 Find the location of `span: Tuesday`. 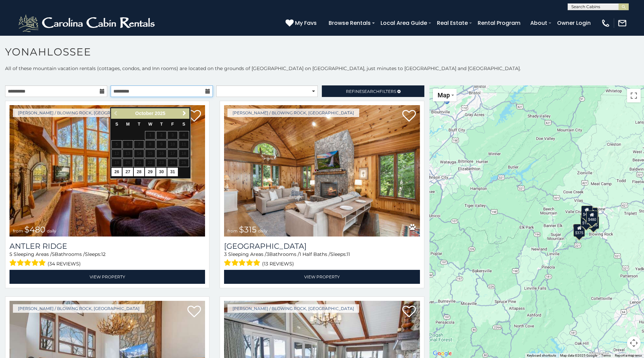

span: Tuesday is located at coordinates (139, 124).